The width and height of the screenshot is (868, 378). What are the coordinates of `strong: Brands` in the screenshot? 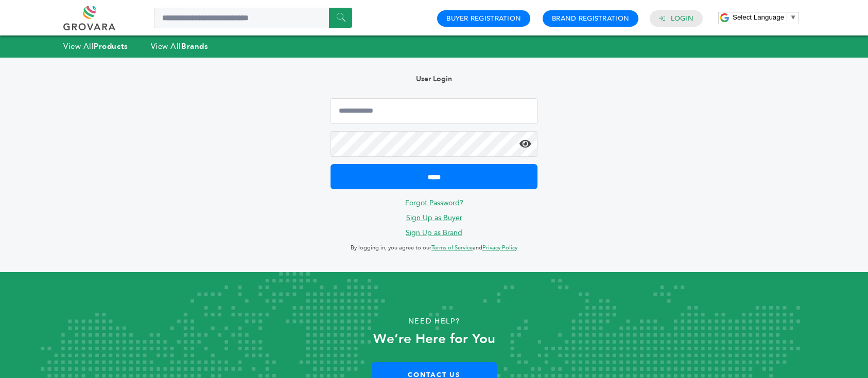 It's located at (195, 46).